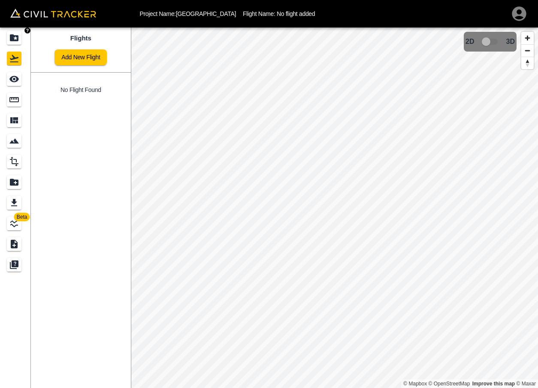 The image size is (538, 388). I want to click on a: Map feedback, so click(493, 383).